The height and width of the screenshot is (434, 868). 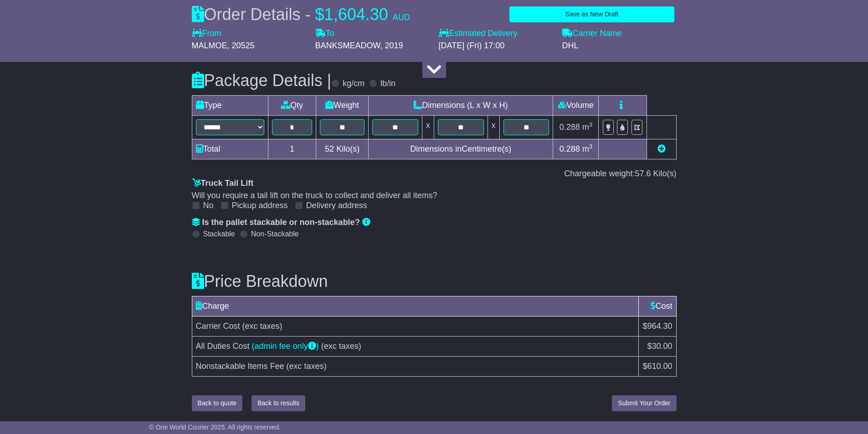 What do you see at coordinates (496, 34) in the screenshot?
I see `label: Estimated Delivery` at bounding box center [496, 34].